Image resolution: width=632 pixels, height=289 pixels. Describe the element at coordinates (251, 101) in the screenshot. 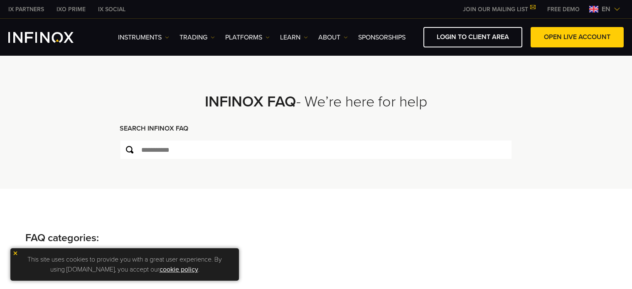

I see `strong: INFINOX FAQ` at that location.